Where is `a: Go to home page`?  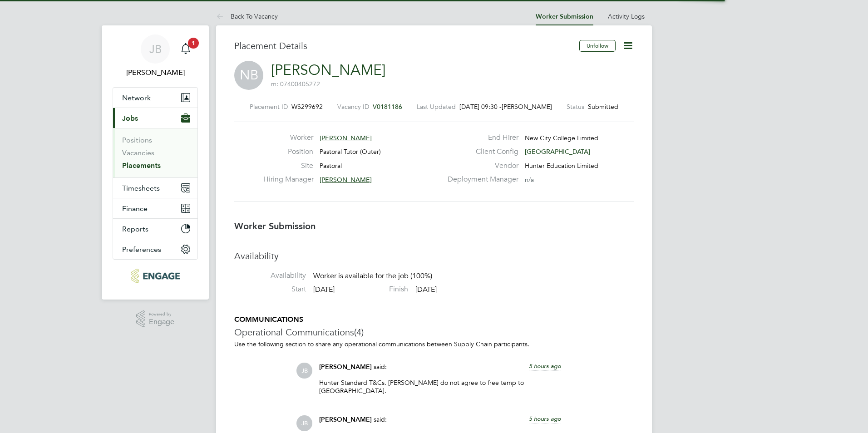
a: Go to home page is located at coordinates (155, 276).